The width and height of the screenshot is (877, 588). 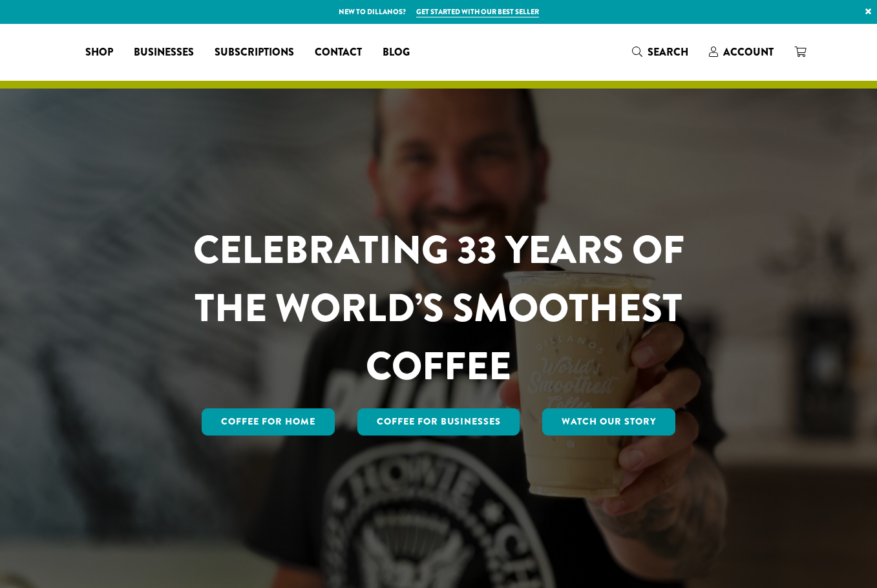 What do you see at coordinates (748, 51) in the screenshot?
I see `span: Account` at bounding box center [748, 51].